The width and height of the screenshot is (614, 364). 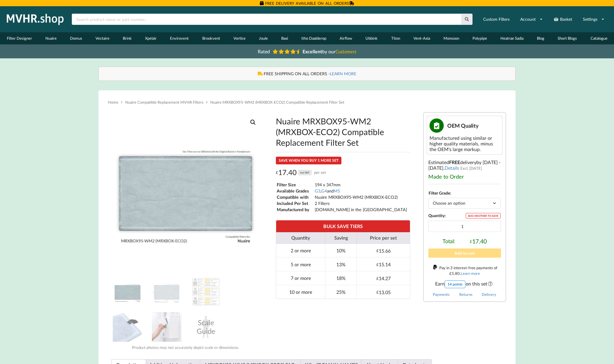 I want to click on a: Nuaire Compatible Replacement MVHR Filters, so click(x=164, y=102).